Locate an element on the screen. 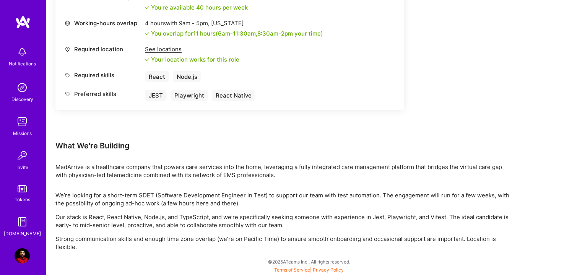 The image size is (572, 275). div: React Native is located at coordinates (233, 95).